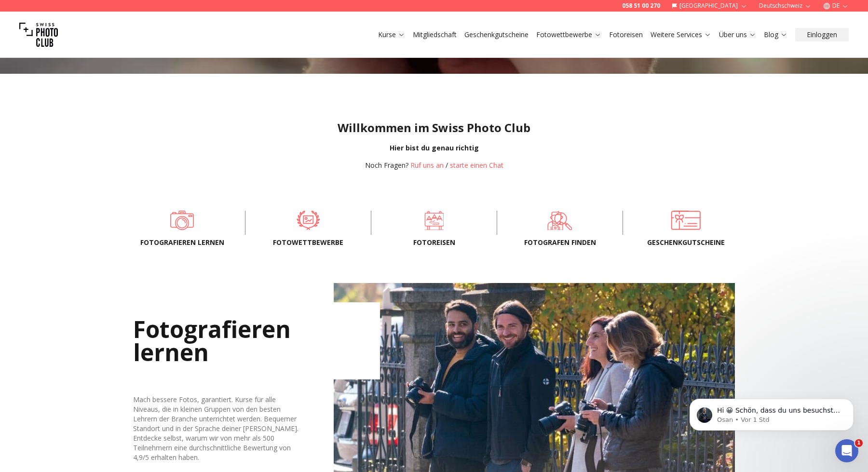  What do you see at coordinates (256, 341) in the screenshot?
I see `h2: Fotografieren lernen` at bounding box center [256, 341].